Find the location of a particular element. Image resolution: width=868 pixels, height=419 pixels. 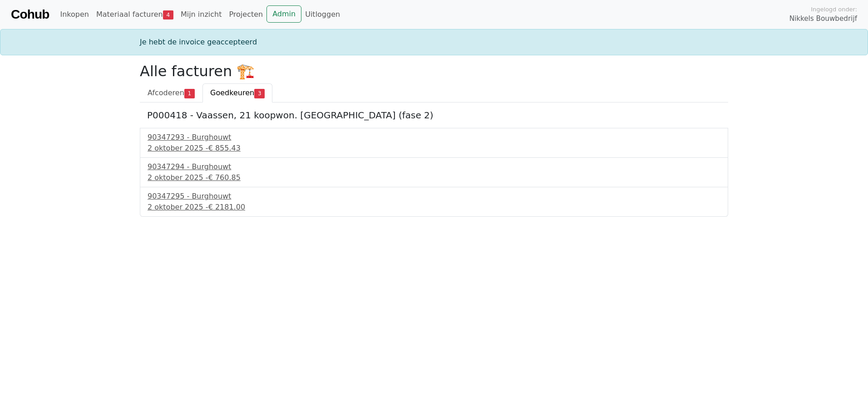

span: Nikkels Bouwbedrijf is located at coordinates (823, 18).